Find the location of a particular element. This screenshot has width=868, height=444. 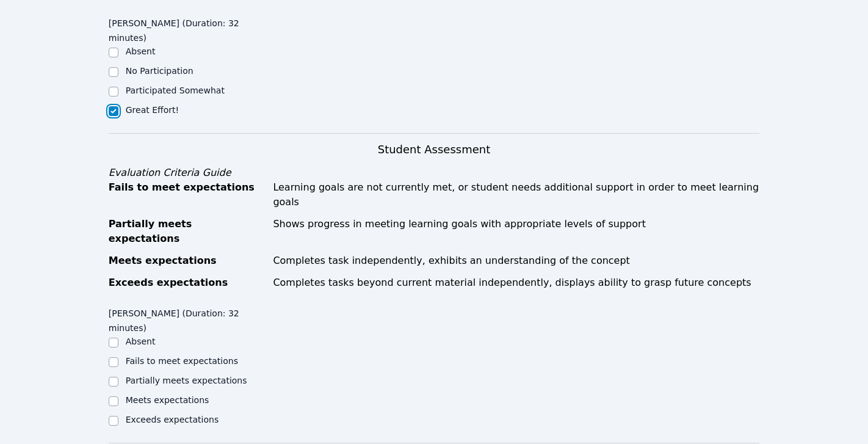

div: Completes task independently, exhibits an understanding of the concept is located at coordinates (516, 261).